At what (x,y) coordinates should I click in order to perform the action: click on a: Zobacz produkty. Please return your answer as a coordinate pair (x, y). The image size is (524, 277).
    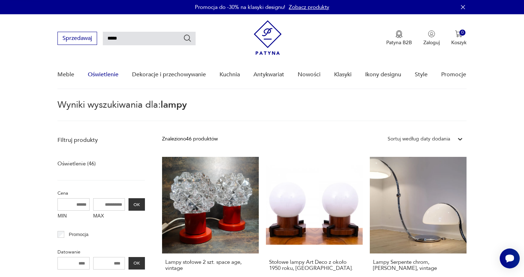
    Looking at the image, I should click on (309, 7).